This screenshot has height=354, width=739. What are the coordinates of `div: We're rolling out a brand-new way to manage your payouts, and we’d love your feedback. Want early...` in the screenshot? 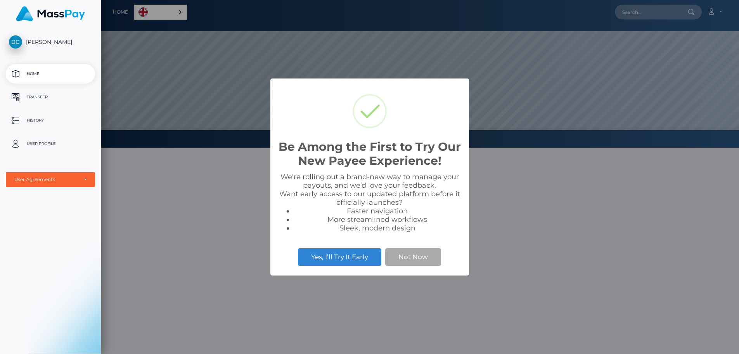 It's located at (370, 202).